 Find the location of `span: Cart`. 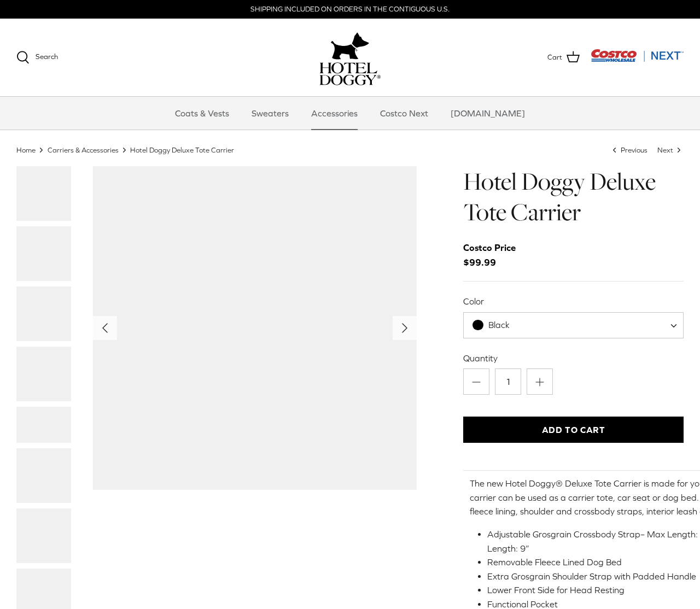

span: Cart is located at coordinates (555, 57).